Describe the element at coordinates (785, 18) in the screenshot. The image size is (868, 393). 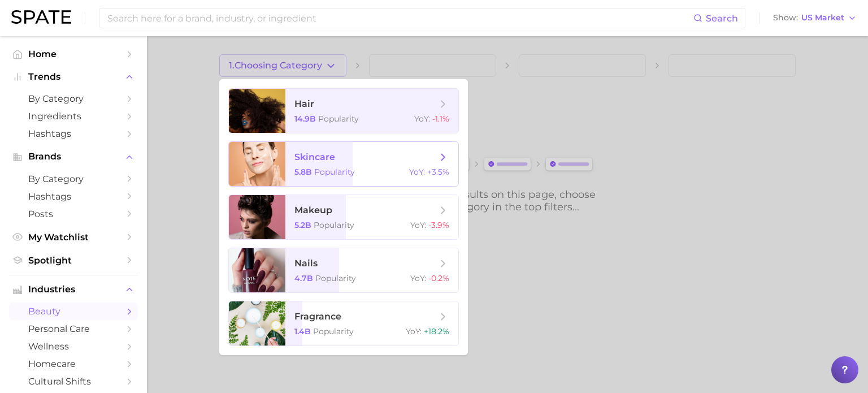
I see `span: Show` at that location.